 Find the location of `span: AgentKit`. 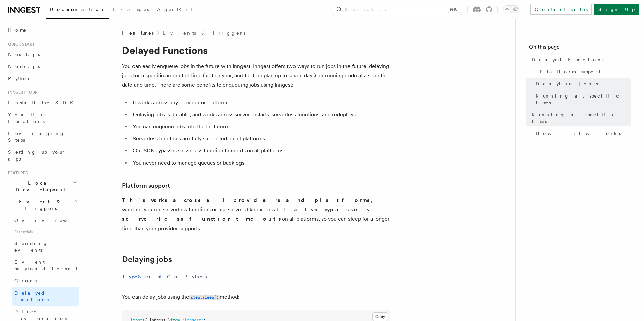

span: AgentKit is located at coordinates (175, 9).